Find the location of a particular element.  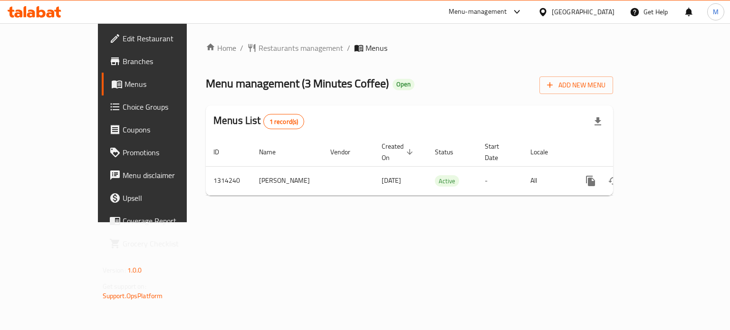

span: Version: is located at coordinates (114, 271).